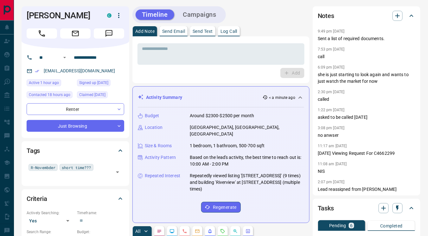 This screenshot has width=428, height=236. Describe the element at coordinates (366, 209) in the screenshot. I see `div: Tasks` at that location.